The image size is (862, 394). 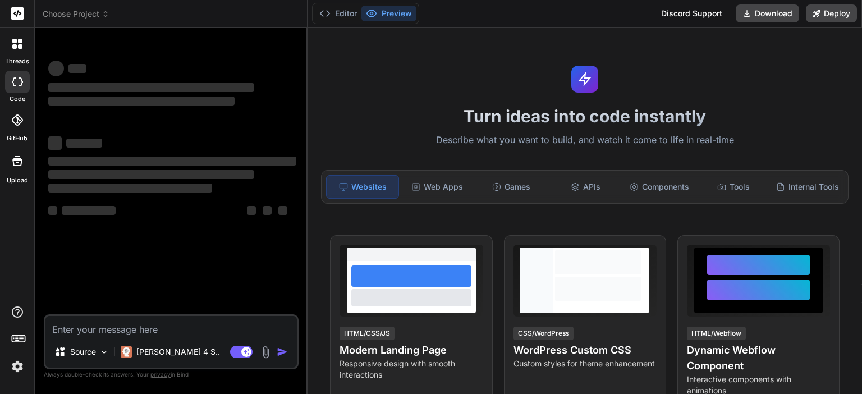 I want to click on p: Describe what you want to build, and watch it come to life in real-time, so click(x=585, y=140).